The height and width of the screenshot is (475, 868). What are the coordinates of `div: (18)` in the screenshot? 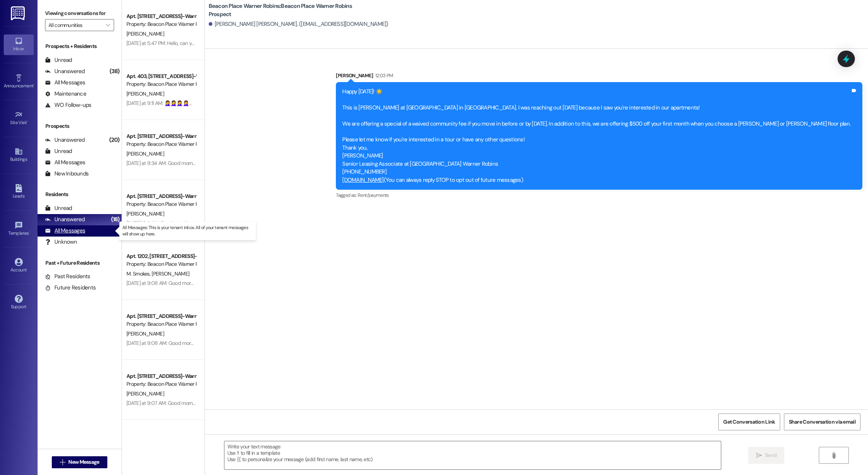 It's located at (115, 219).